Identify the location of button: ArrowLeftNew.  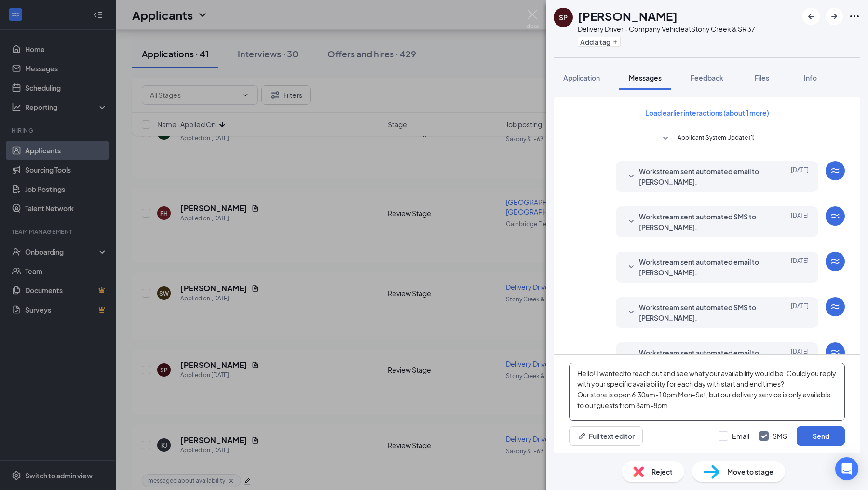
(811, 16).